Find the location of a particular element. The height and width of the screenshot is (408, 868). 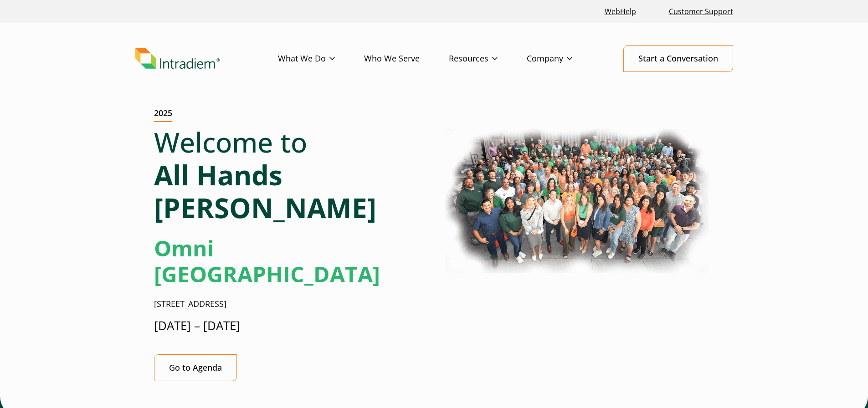

a: Start a Conversation is located at coordinates (678, 58).